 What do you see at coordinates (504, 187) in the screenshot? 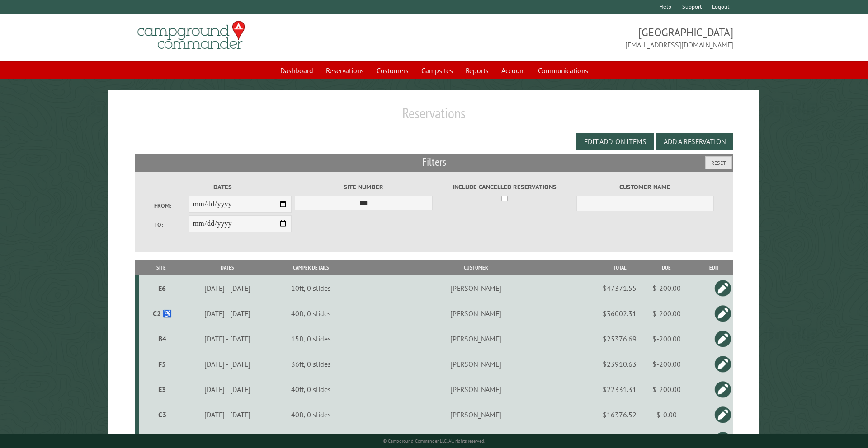
I see `label: Include Cancelled Reservations` at bounding box center [504, 187].